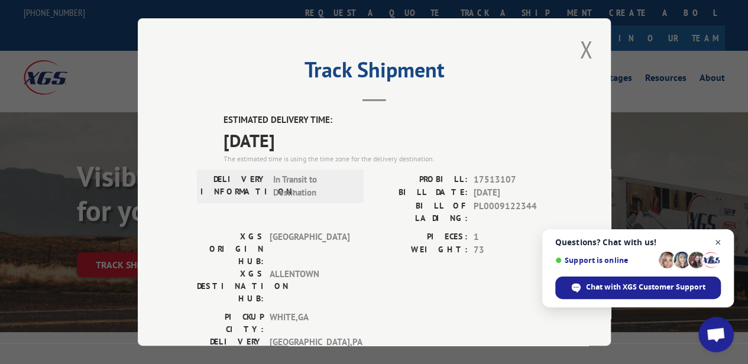 This screenshot has width=748, height=364. I want to click on span: WHITE , GA, so click(309, 323).